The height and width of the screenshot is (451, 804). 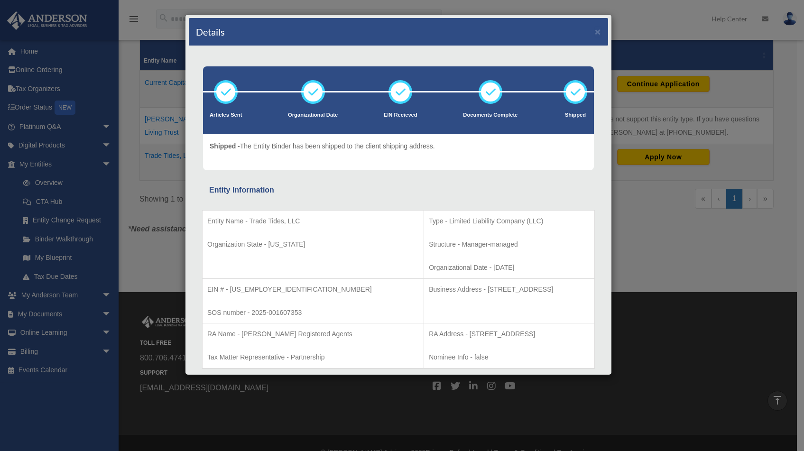 What do you see at coordinates (226, 115) in the screenshot?
I see `p: Articles Sent` at bounding box center [226, 115].